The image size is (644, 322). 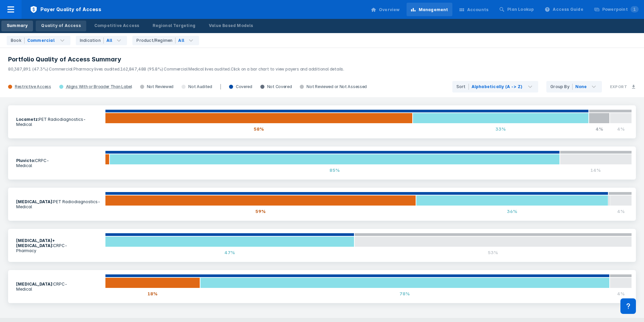 I want to click on div: 78%, so click(x=405, y=294).